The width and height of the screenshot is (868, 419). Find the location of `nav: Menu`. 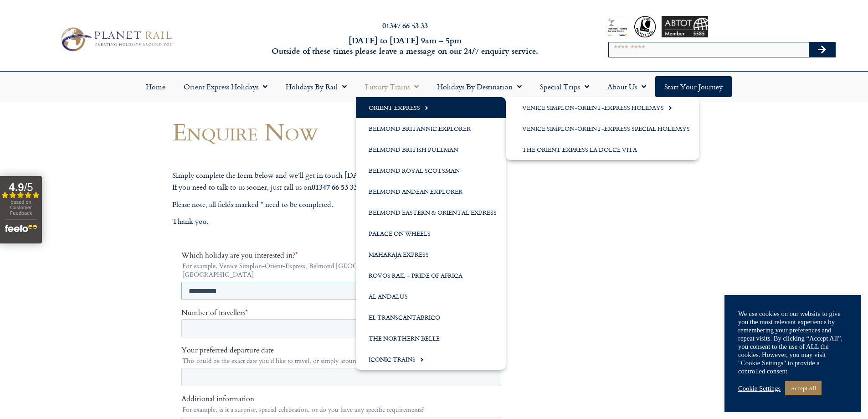

nav: Menu is located at coordinates (434, 86).